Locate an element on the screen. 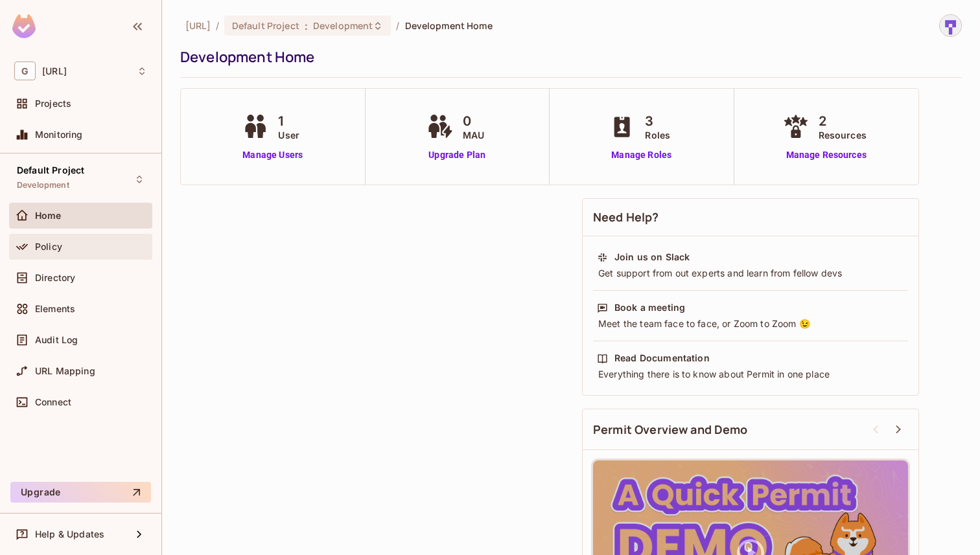 The width and height of the screenshot is (980, 555). span: Connect is located at coordinates (53, 402).